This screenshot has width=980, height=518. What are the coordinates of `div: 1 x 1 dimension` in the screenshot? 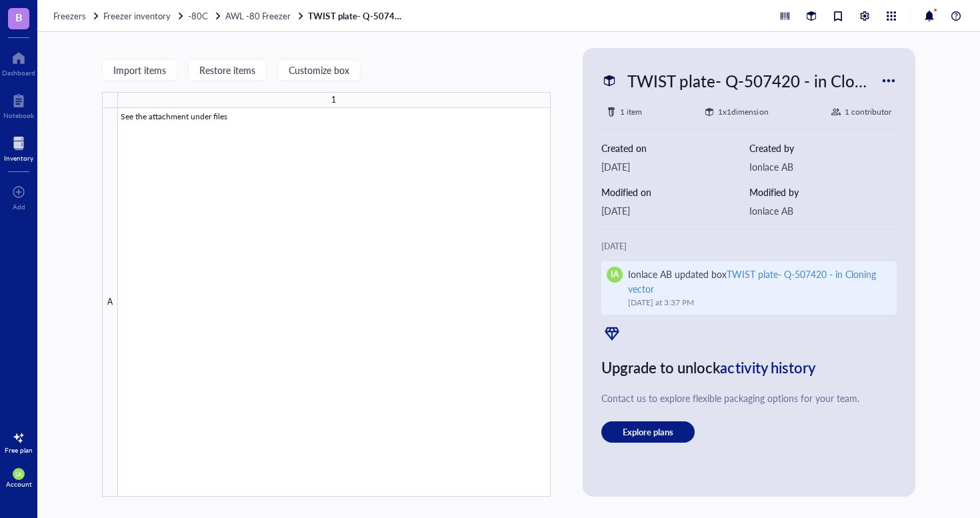 It's located at (742, 112).